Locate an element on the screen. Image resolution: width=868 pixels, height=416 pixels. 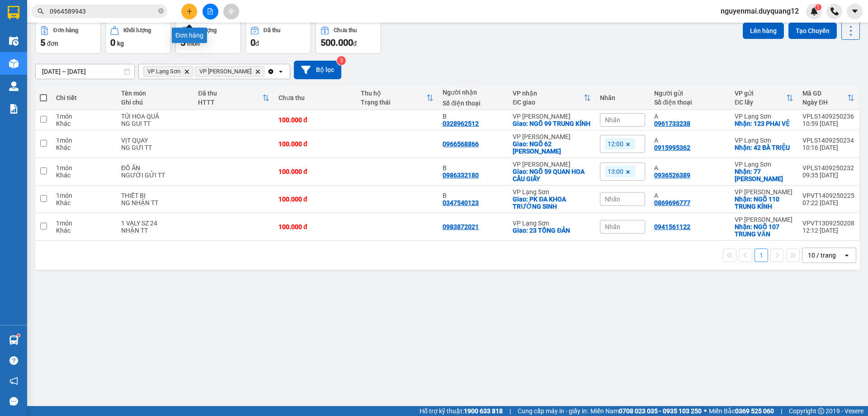
div: ĐỒ ĂN is located at coordinates (155, 168).